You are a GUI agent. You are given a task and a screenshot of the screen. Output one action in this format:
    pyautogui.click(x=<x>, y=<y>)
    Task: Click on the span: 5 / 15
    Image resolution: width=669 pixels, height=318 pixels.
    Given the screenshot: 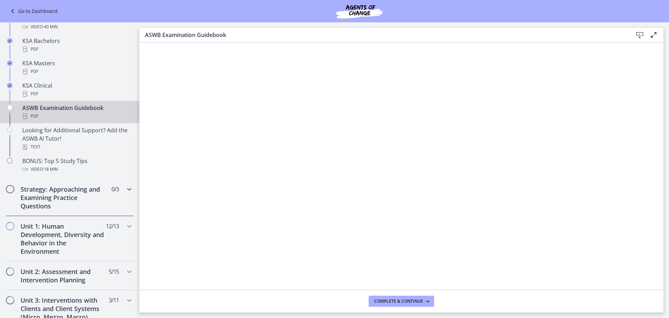 What is the action you would take?
    pyautogui.click(x=114, y=271)
    